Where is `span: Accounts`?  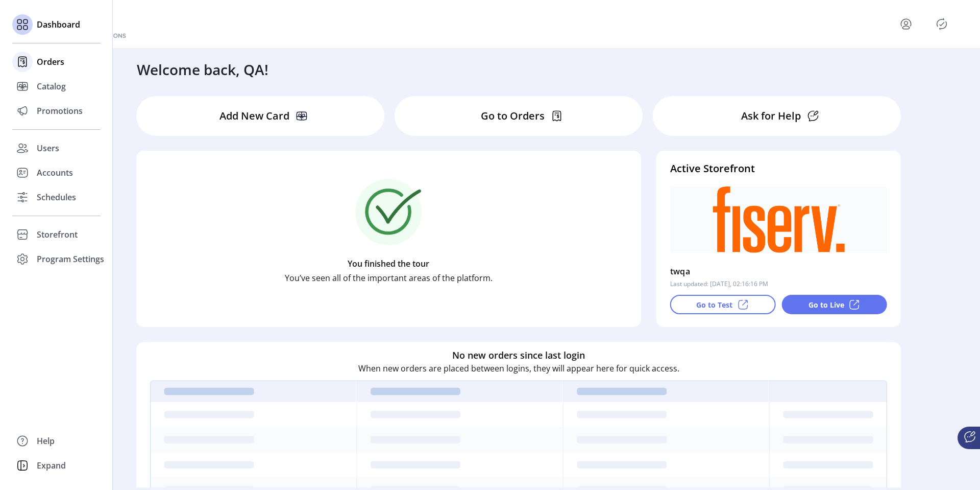 span: Accounts is located at coordinates (54, 173).